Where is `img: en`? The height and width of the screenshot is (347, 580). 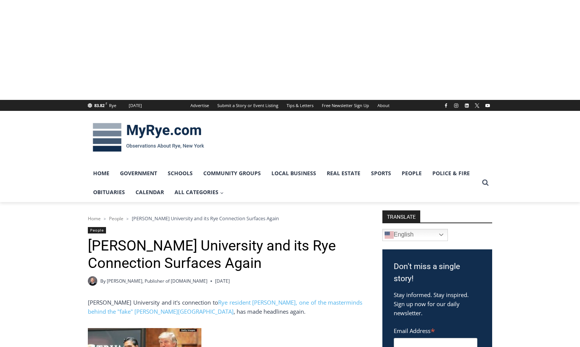
img: en is located at coordinates (389, 235).